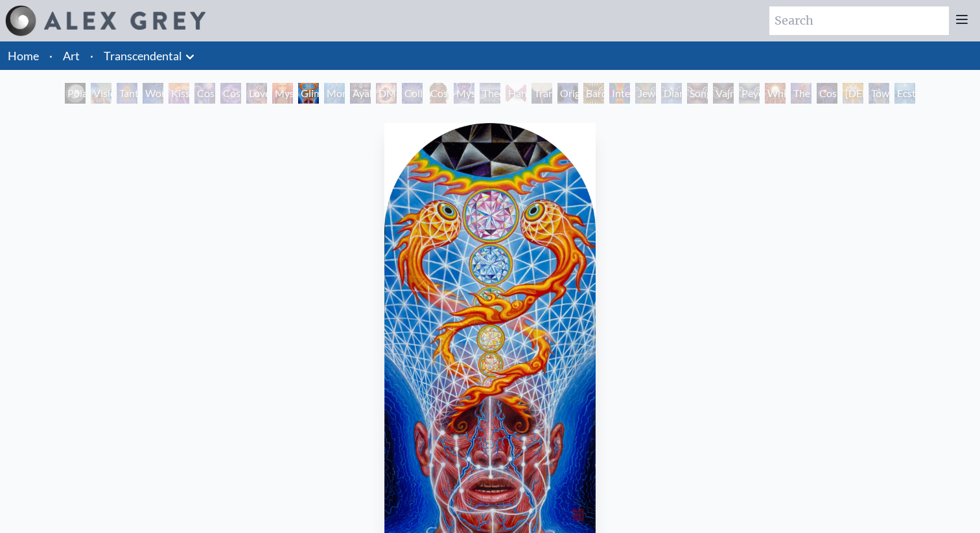  I want to click on div: Transfiguration, so click(542, 93).